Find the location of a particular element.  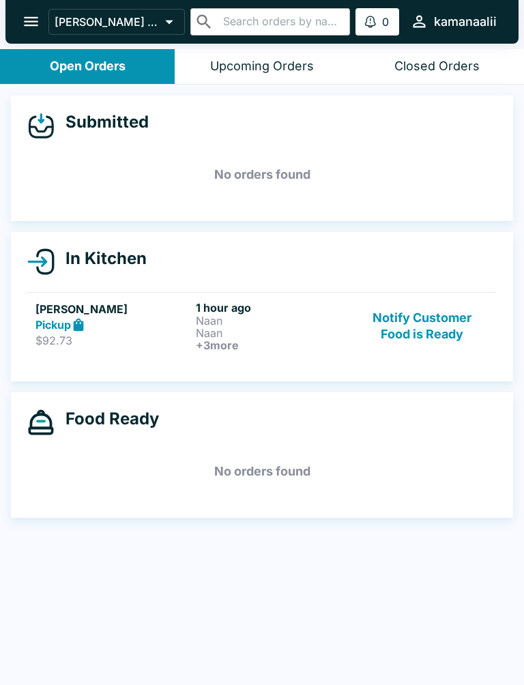

p: $92.73 is located at coordinates (113, 340).